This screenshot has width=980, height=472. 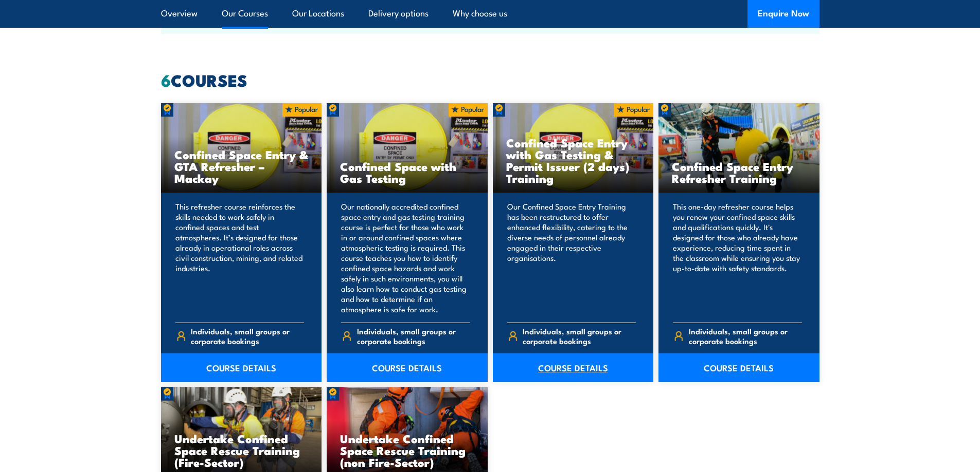 I want to click on strong: 6, so click(x=166, y=80).